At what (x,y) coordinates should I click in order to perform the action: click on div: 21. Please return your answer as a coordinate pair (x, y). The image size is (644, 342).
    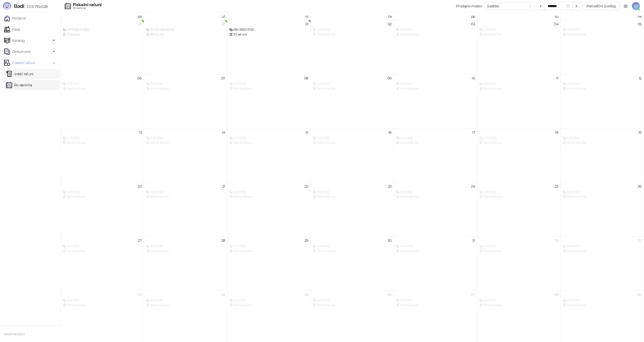
    Looking at the image, I should click on (224, 187).